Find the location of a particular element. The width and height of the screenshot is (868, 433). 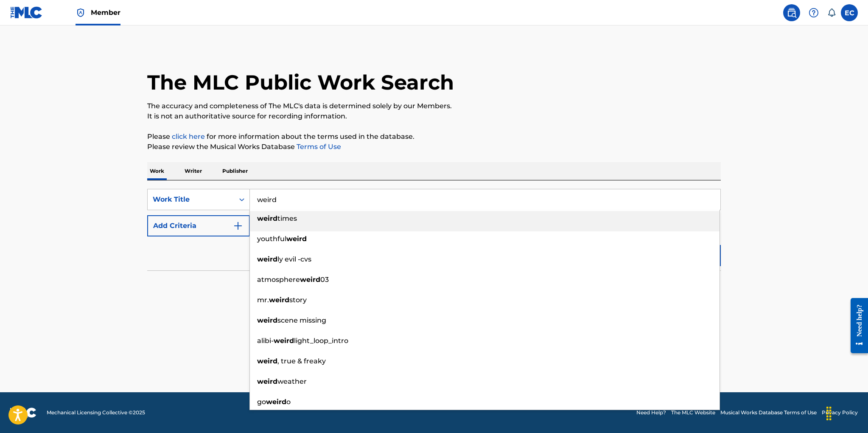

p: Please review the Musical Works Database is located at coordinates (434, 147).